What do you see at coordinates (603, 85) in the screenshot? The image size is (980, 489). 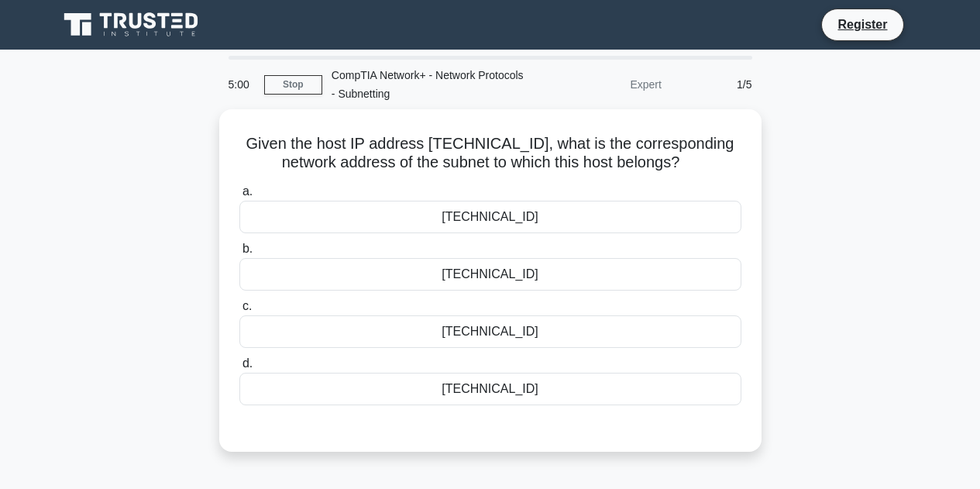 I see `div: Expert` at bounding box center [603, 85].